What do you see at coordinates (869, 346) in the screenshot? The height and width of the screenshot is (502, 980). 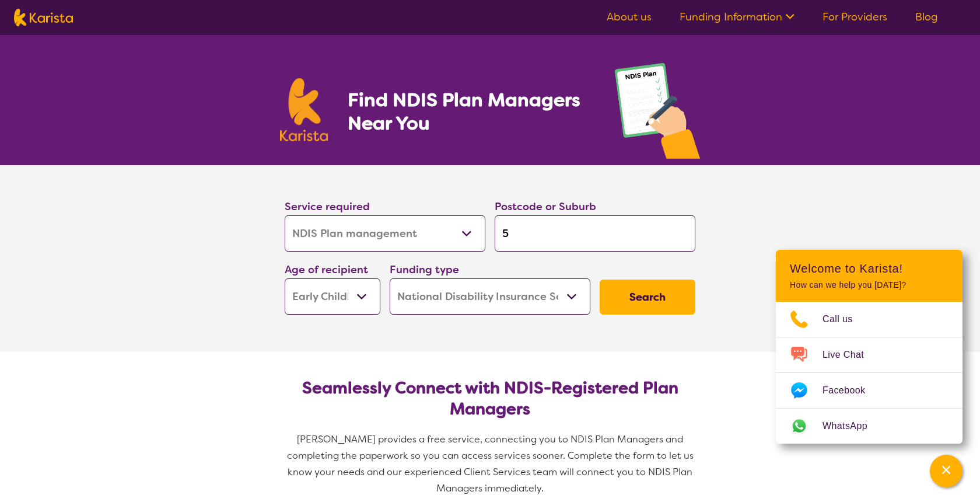 I see `div: Channel Menu` at bounding box center [869, 346].